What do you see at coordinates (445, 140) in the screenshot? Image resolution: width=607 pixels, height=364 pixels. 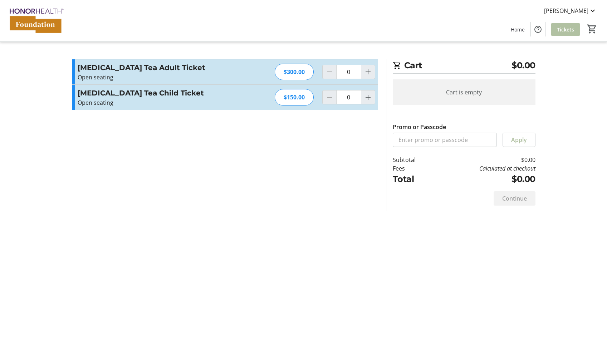 I see `input: Enter promo or passcode` at bounding box center [445, 140].